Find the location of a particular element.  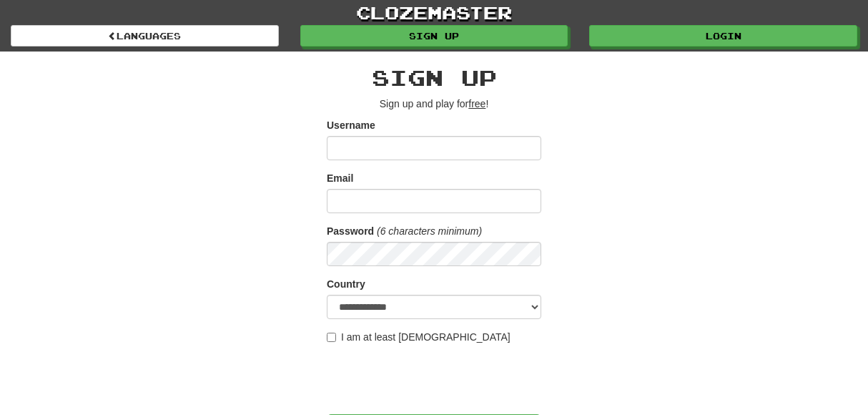

label: Password is located at coordinates (351, 231).